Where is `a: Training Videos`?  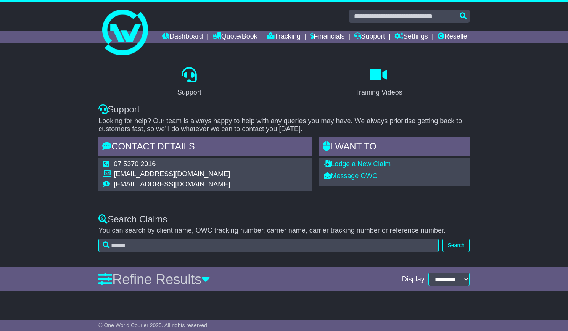
a: Training Videos is located at coordinates (379, 82).